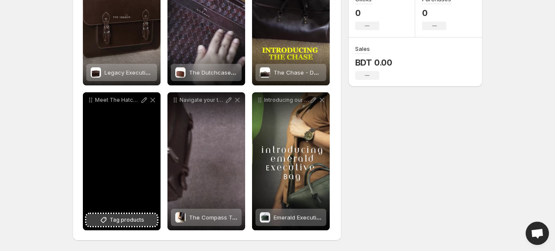  What do you see at coordinates (96, 72) in the screenshot?
I see `img: Legacy Executive Bag By Dutchman` at bounding box center [96, 72].